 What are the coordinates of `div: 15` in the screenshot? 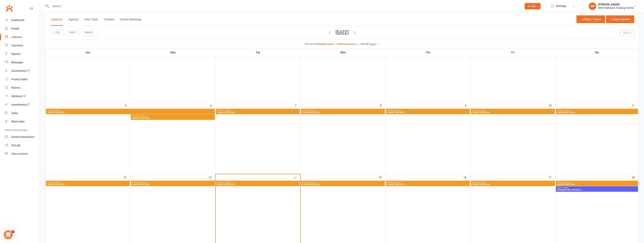 It's located at (382, 177).